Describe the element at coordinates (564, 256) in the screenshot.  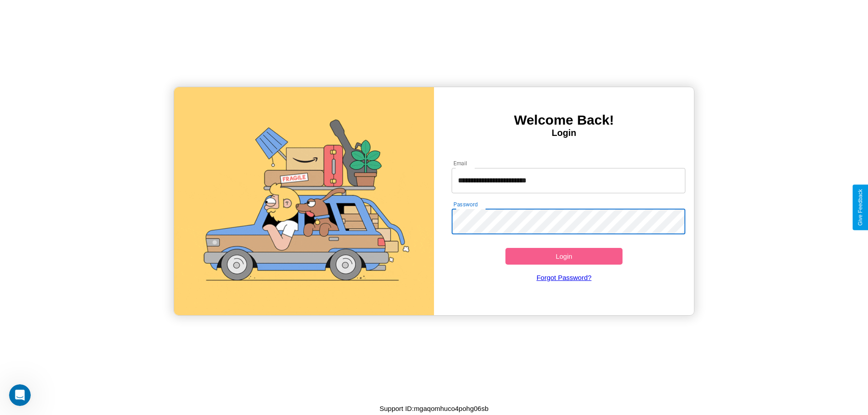
I see `button: Login` at that location.